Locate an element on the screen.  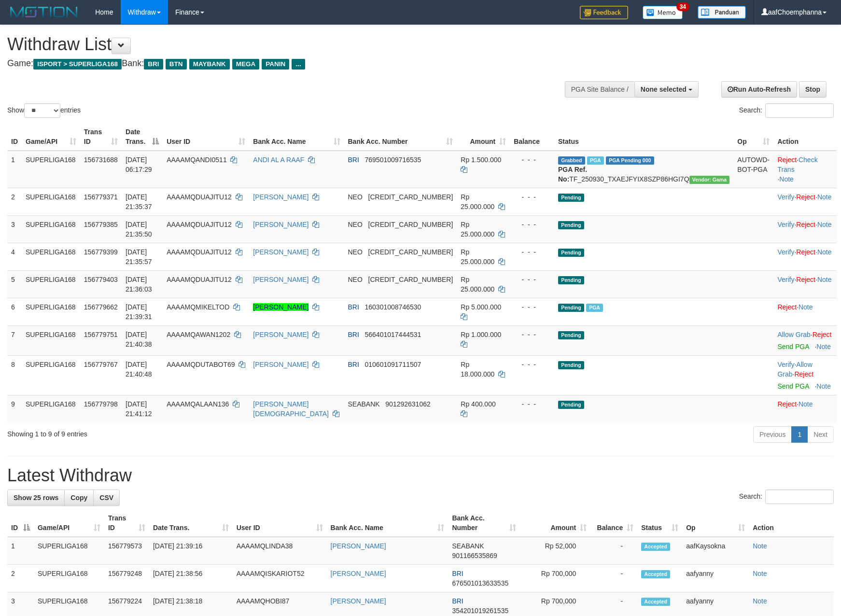
th: Status: activate to sort column ascending is located at coordinates (660, 523).